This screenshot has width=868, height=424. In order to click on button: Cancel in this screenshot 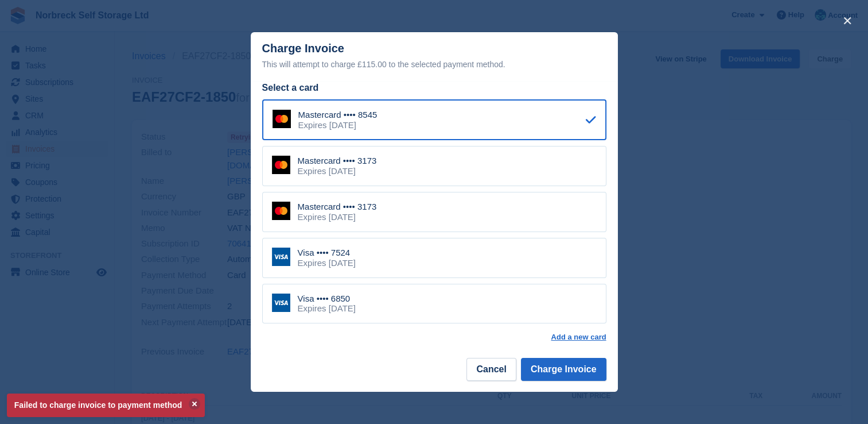, I will do `click(492, 369)`.